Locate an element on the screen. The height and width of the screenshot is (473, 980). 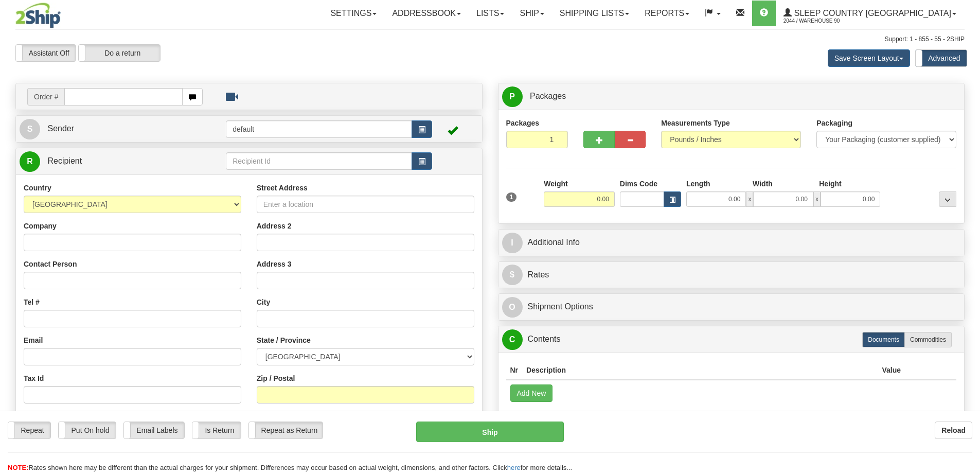
label: Length is located at coordinates (698, 184).